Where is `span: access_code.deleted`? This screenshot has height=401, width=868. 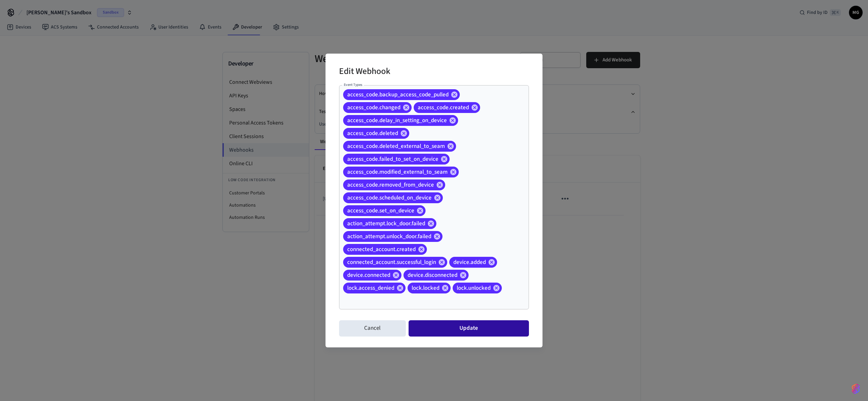
span: access_code.deleted is located at coordinates (373, 134).